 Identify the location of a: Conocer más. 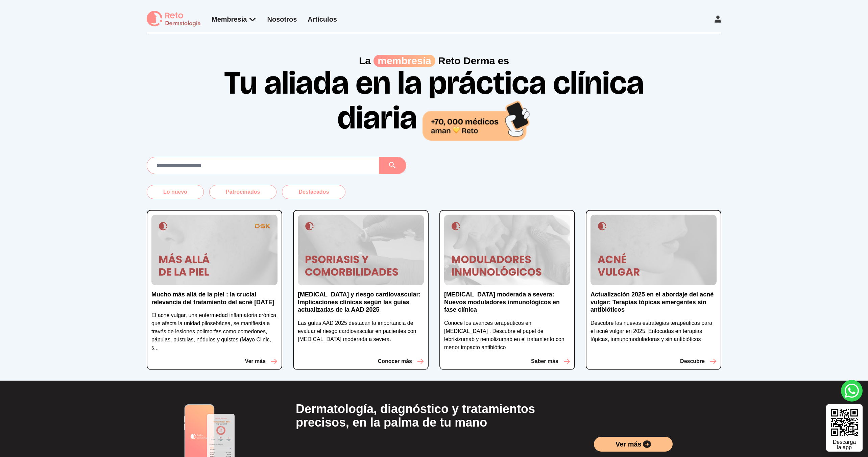
(401, 361).